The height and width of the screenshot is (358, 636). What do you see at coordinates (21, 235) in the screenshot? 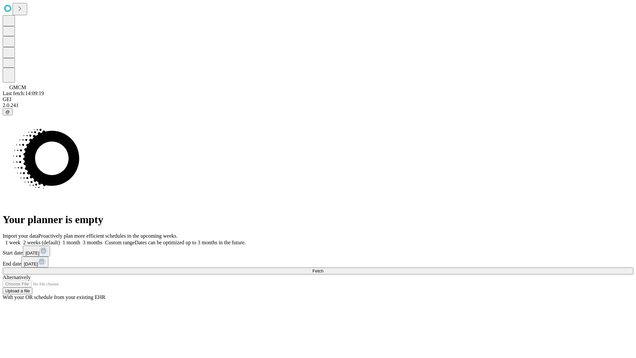
I see `span: Import your data` at bounding box center [21, 235].